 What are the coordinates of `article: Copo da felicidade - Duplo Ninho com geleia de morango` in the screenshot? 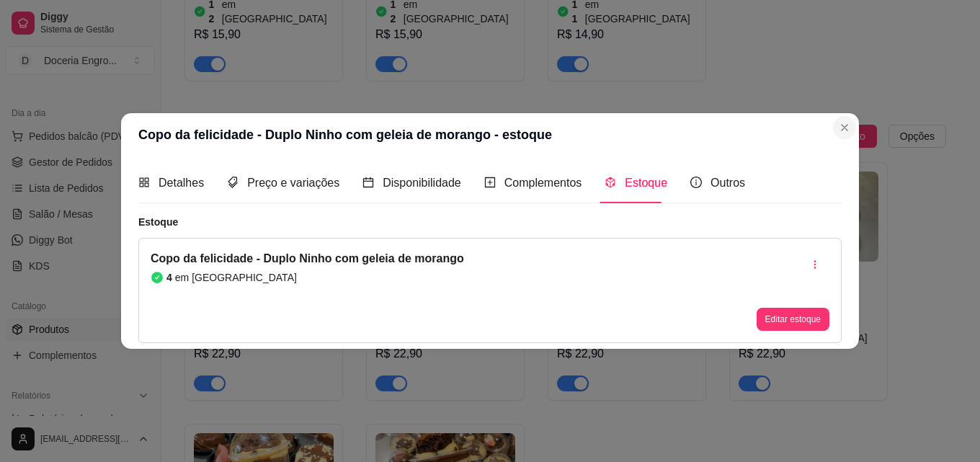 It's located at (307, 258).